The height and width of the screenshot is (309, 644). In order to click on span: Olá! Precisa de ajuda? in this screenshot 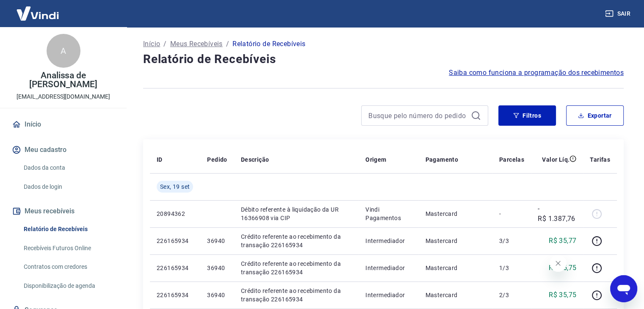, I will do `click(38, 9)`.